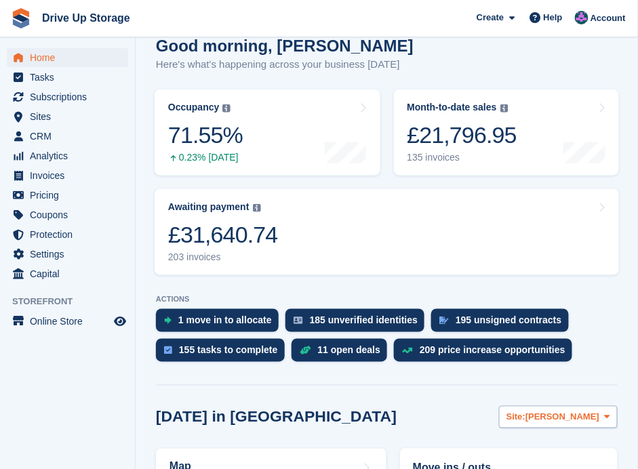 This screenshot has height=469, width=638. I want to click on img: contract_signature_icon-13c848040528278c33f63329250d36e43548de30e8caae1d1a13099fd9432cc5.svg, so click(444, 321).